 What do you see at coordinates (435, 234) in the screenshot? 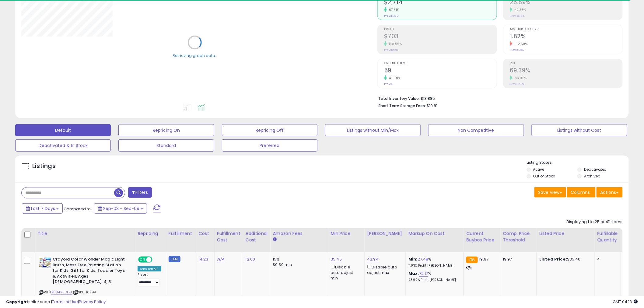
I see `div: Markup on Cost` at bounding box center [435, 234].